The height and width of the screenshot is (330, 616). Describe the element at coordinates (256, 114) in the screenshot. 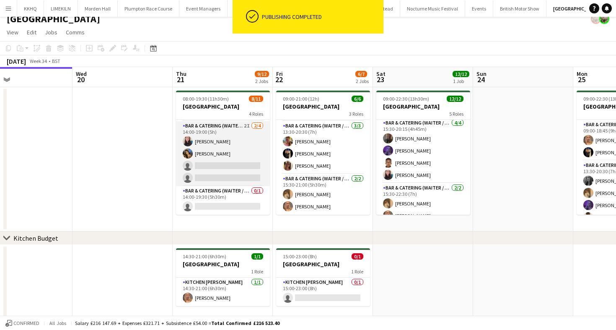

I see `span: 4 Roles` at that location.